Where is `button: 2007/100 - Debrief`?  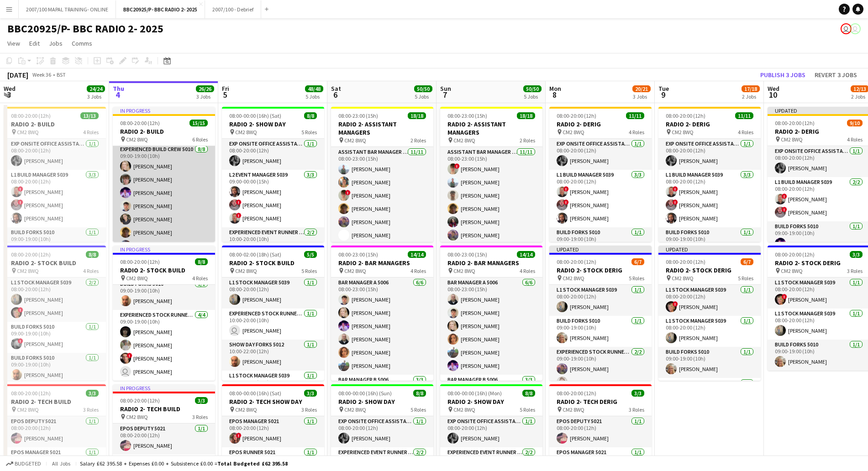 button: 2007/100 - Debrief is located at coordinates (233, 9).